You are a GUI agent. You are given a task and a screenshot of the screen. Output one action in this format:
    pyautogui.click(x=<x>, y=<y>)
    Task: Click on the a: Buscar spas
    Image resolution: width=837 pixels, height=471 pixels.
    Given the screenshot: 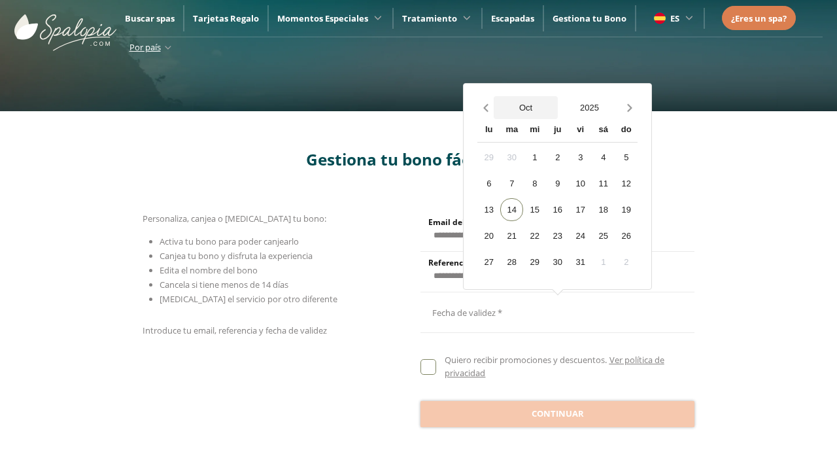 What is the action you would take?
    pyautogui.click(x=150, y=18)
    